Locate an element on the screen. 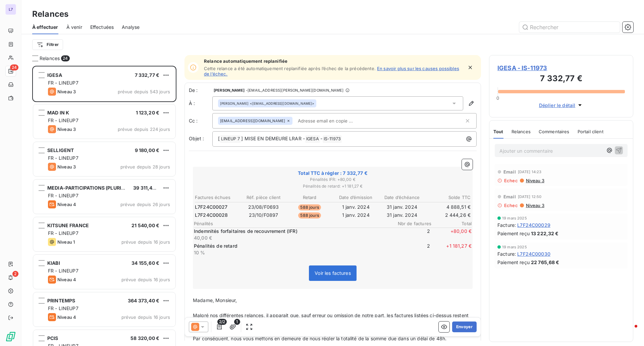 This screenshot has width=644, height=346. span: 34 155,60 € is located at coordinates (145, 263).